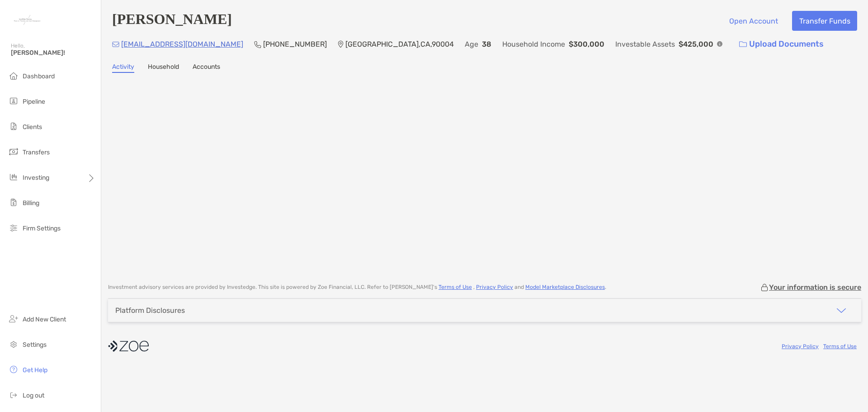 The image size is (868, 412). What do you see at coordinates (565, 287) in the screenshot?
I see `a: Model Marketplace Disclosures` at bounding box center [565, 287].